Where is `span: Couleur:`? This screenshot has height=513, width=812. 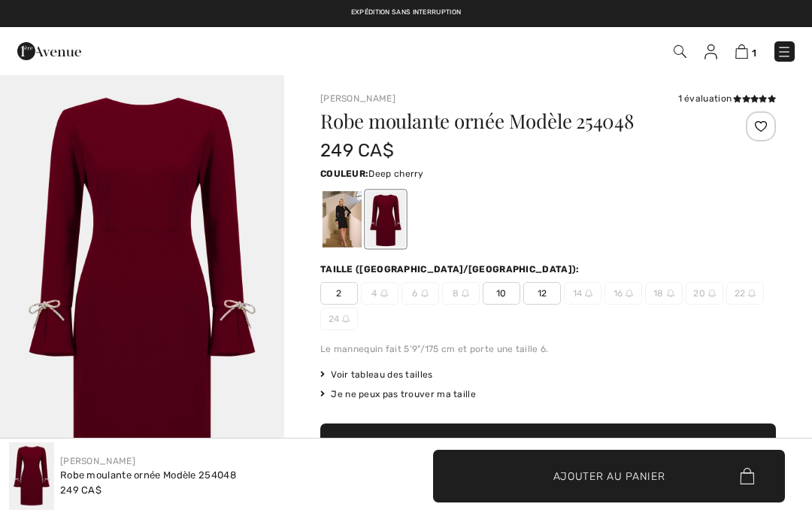 span: Couleur: is located at coordinates (345, 174).